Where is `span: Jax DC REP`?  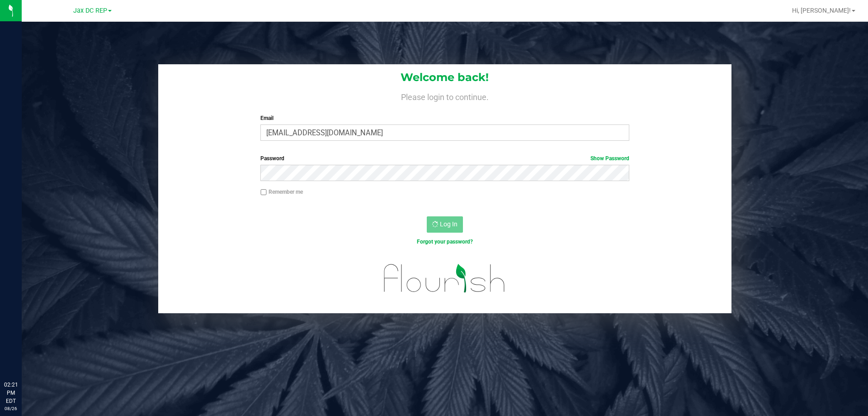
span: Jax DC REP is located at coordinates (90, 10).